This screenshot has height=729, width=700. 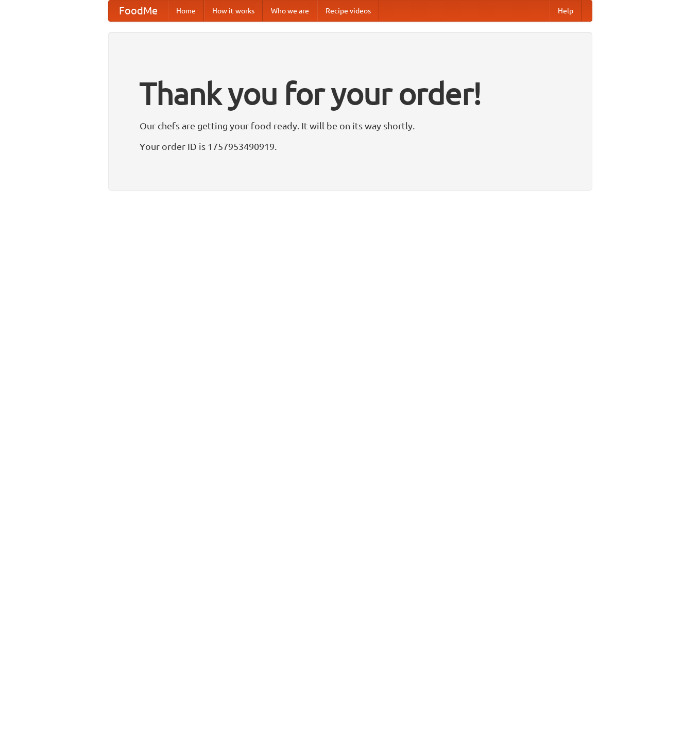 What do you see at coordinates (138, 11) in the screenshot?
I see `a: FoodMe` at bounding box center [138, 11].